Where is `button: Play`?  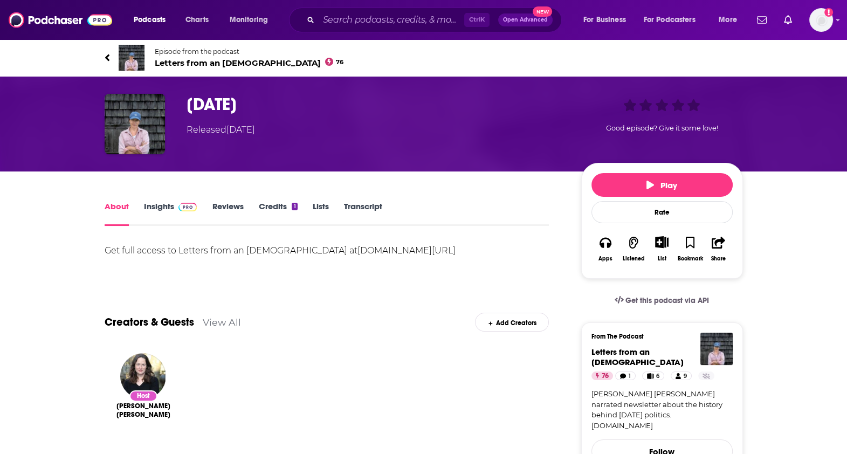 button: Play is located at coordinates (662, 185).